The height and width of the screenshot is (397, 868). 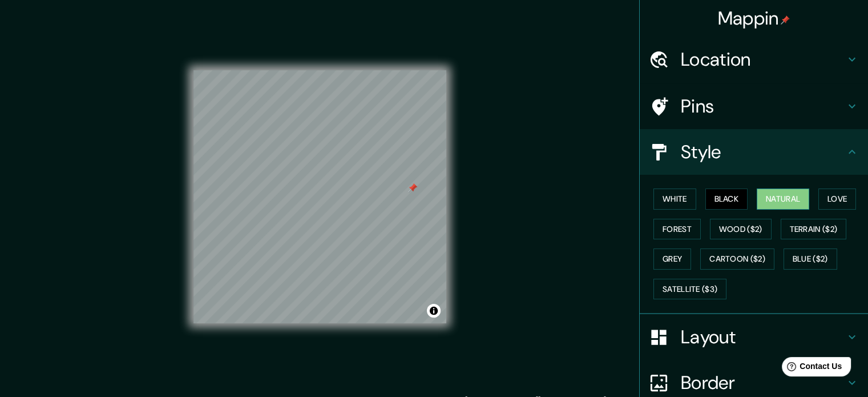 What do you see at coordinates (754, 337) in the screenshot?
I see `div: Layout` at bounding box center [754, 337].